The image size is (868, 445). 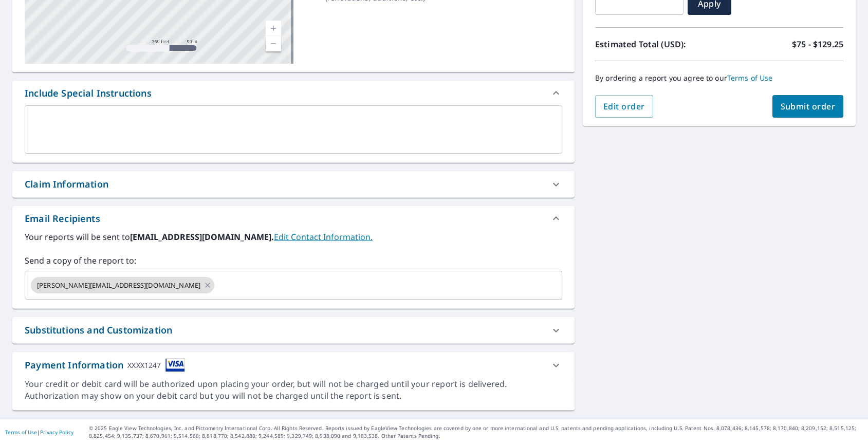 I want to click on p: Estimated Total (USD):, so click(x=657, y=44).